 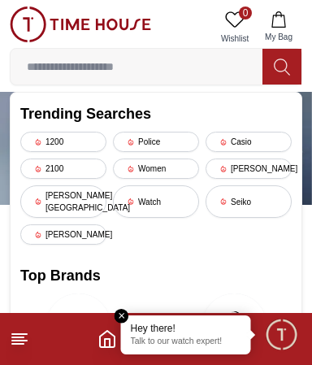 What do you see at coordinates (279, 27) in the screenshot?
I see `button: My Bag` at bounding box center [279, 27].